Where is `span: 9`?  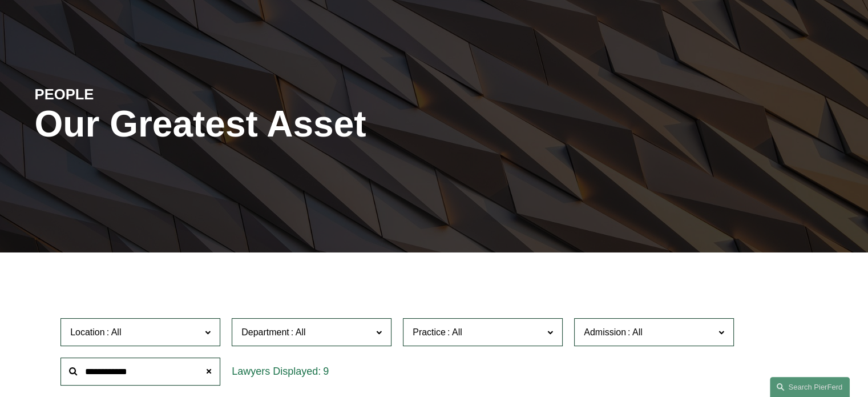 span: 9 is located at coordinates (326, 371).